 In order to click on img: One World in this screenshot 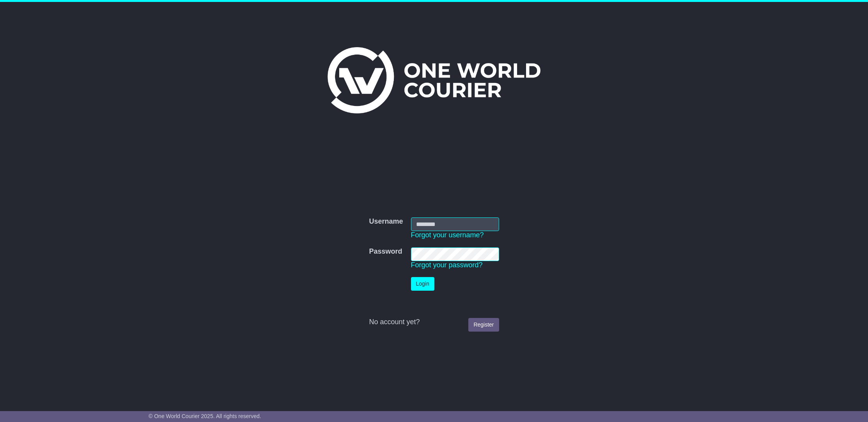, I will do `click(434, 80)`.